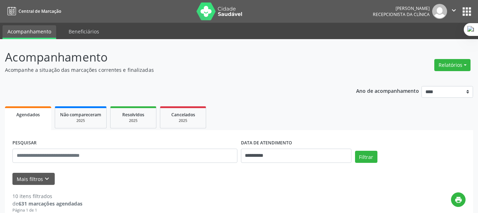 This screenshot has width=478, height=213. Describe the element at coordinates (25, 143) in the screenshot. I see `label: PESQUISAR` at that location.